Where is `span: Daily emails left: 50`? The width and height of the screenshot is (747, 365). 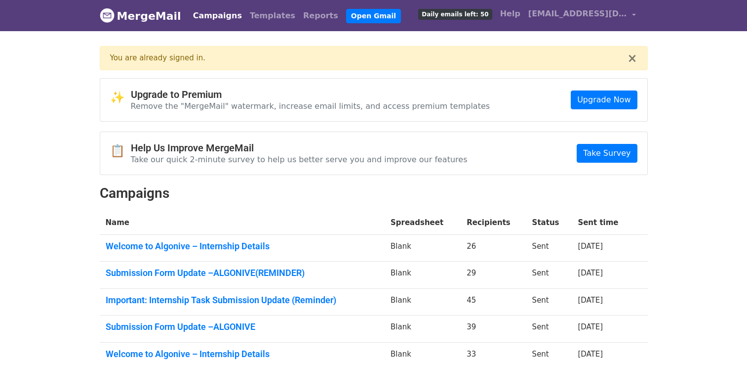
span: Daily emails left: 50 is located at coordinates (455, 14).